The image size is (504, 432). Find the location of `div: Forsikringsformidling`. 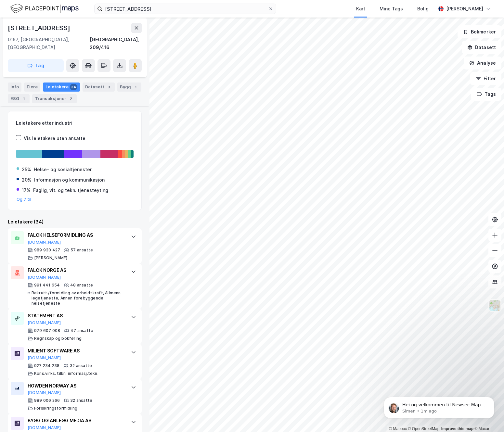

div: Forsikringsformidling is located at coordinates (56, 408).